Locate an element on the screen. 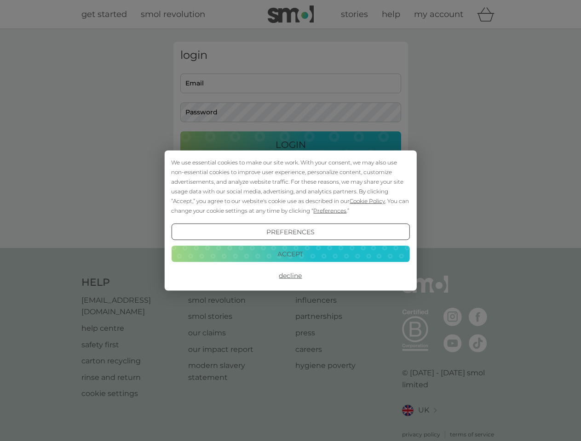 The width and height of the screenshot is (581, 441). span: Cookie Policy is located at coordinates (367, 201).